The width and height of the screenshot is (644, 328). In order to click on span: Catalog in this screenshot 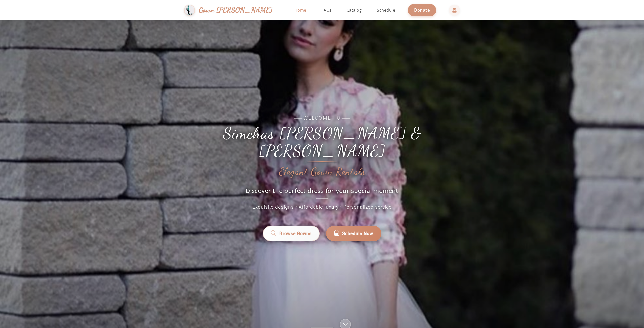, I will do `click(354, 10)`.